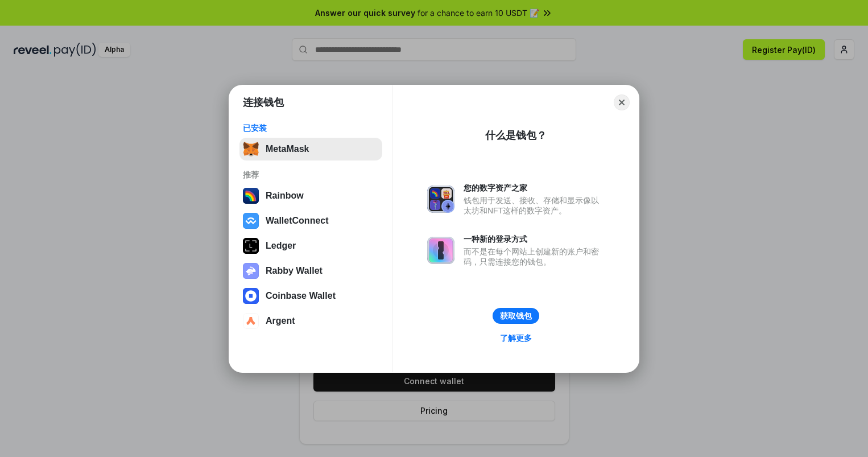 The height and width of the screenshot is (457, 868). I want to click on button: Argent, so click(311, 321).